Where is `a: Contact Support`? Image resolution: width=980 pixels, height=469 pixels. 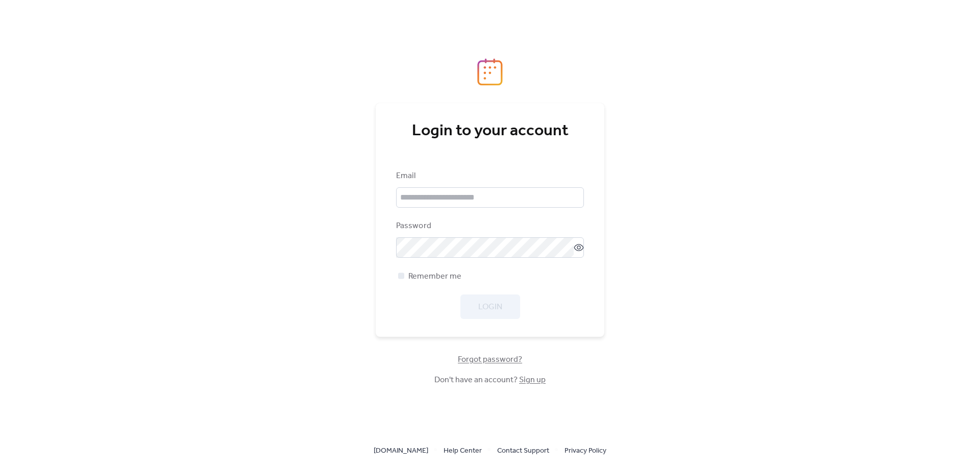
a: Contact Support is located at coordinates (523, 450).